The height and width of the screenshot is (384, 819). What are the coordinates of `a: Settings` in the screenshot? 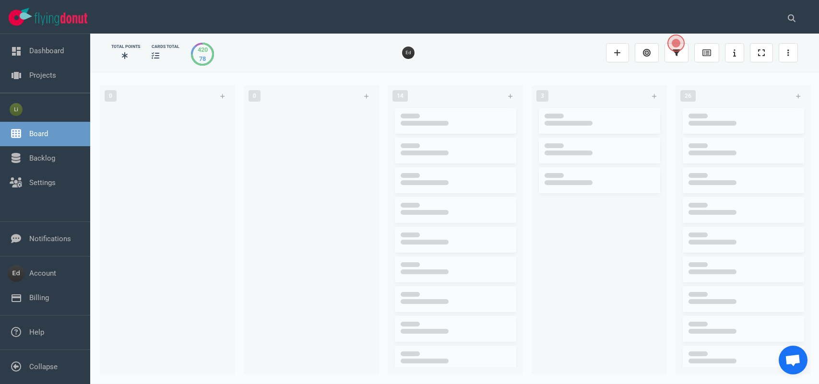 It's located at (42, 183).